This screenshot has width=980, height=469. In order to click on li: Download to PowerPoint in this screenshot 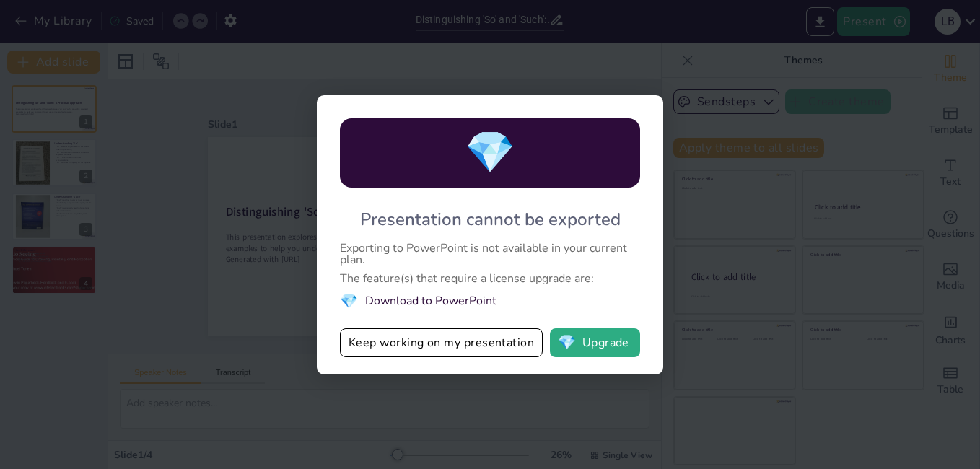, I will do `click(490, 301)`.